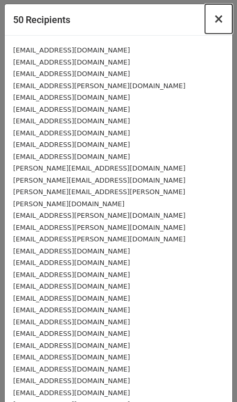  What do you see at coordinates (41, 19) in the screenshot?
I see `h5: 50 Recipients` at bounding box center [41, 19].